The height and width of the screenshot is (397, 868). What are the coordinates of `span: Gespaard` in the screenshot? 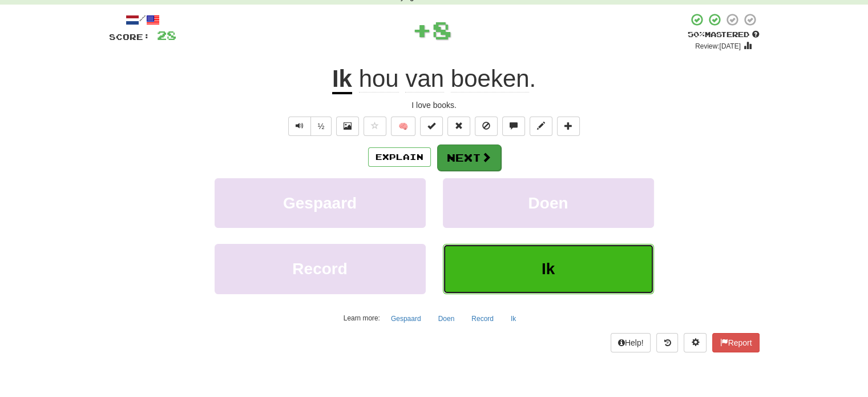 It's located at (319, 203).